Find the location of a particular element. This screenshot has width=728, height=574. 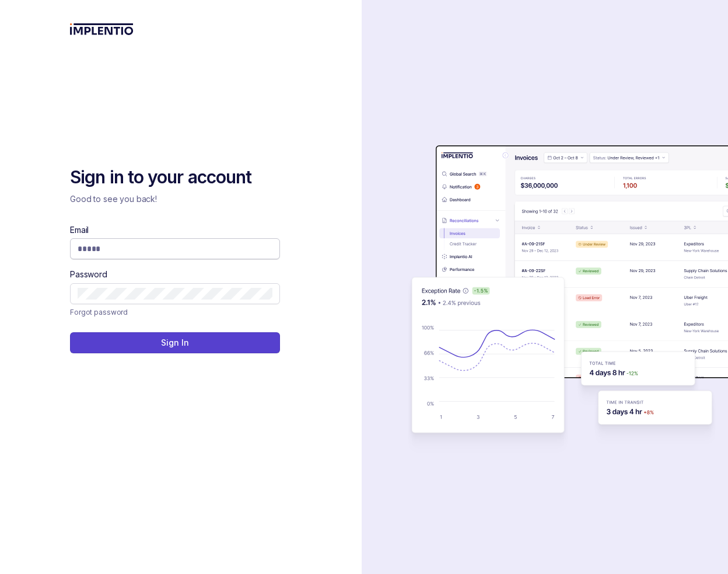

a: Link Forgot password is located at coordinates (99, 312).